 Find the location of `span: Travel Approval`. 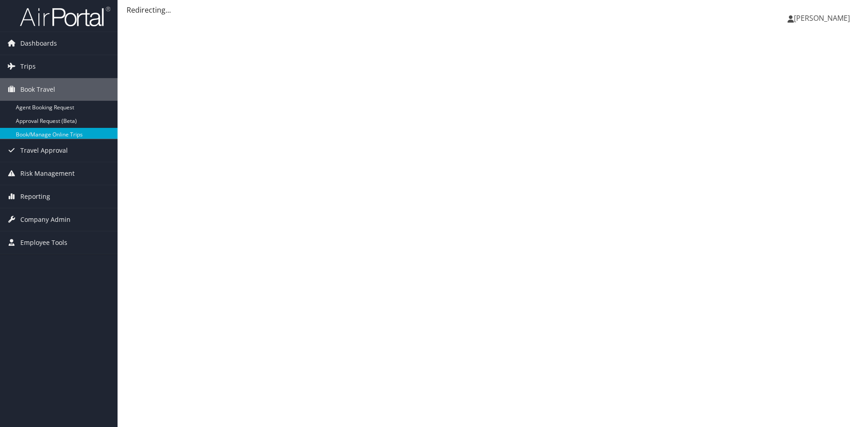

span: Travel Approval is located at coordinates (44, 150).